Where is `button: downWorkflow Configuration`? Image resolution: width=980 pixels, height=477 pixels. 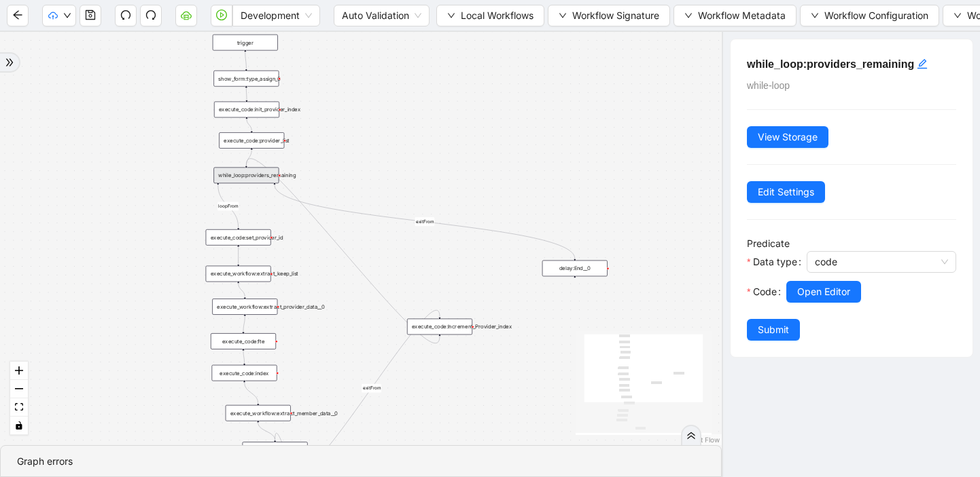 button: downWorkflow Configuration is located at coordinates (869, 16).